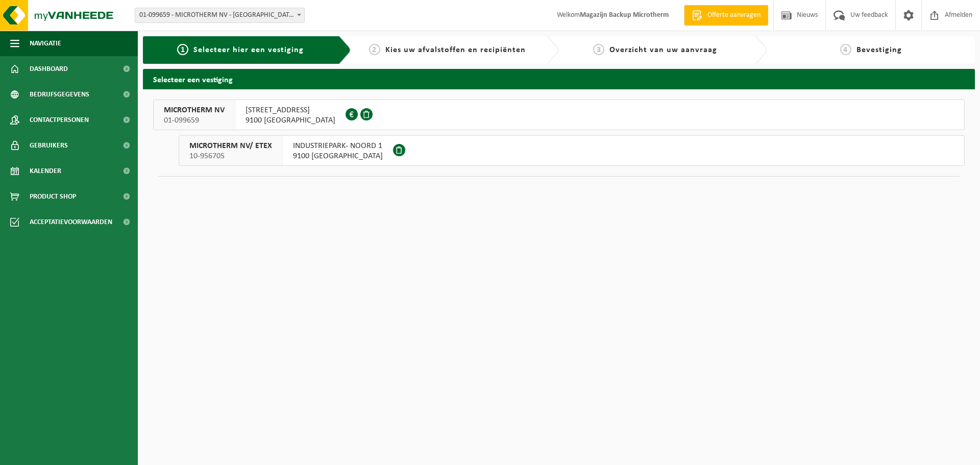  I want to click on span: Dashboard, so click(48, 69).